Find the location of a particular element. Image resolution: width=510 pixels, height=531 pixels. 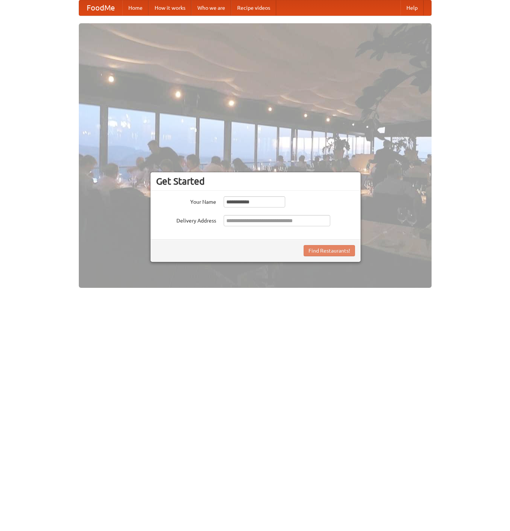

a: FoodMe is located at coordinates (101, 8).